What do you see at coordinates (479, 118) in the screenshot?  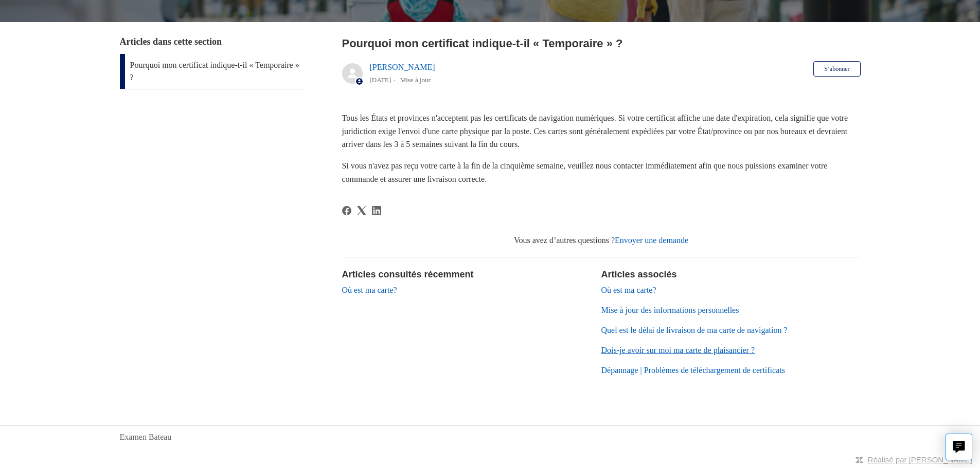 I see `span: Tous les États et provinces n'acceptent pas les certificats de navigation numériques.` at bounding box center [479, 118].